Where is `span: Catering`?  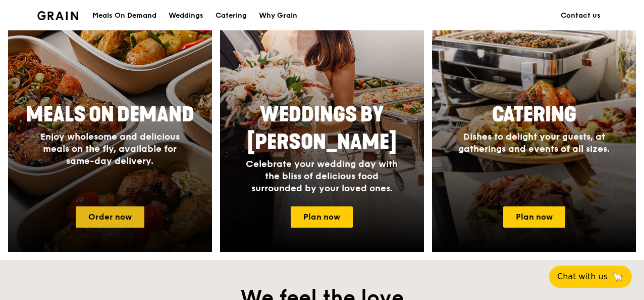 span: Catering is located at coordinates (534, 115).